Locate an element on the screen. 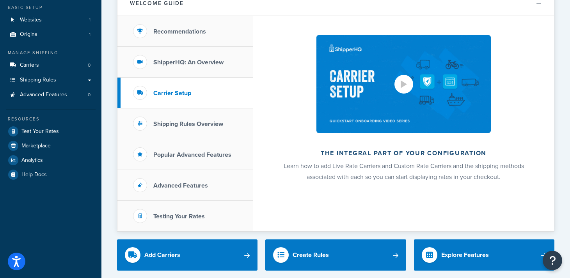  li: Marketplace is located at coordinates (51, 146).